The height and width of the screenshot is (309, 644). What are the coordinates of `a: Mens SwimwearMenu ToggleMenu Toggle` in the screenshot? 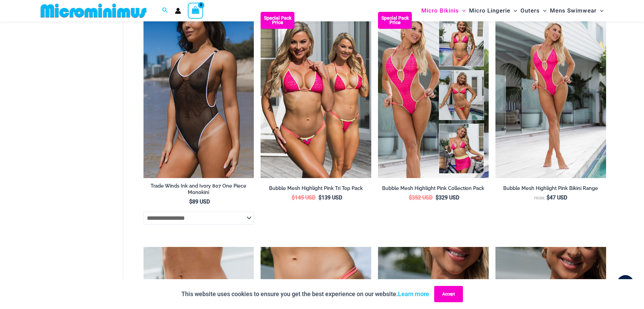 It's located at (576, 10).